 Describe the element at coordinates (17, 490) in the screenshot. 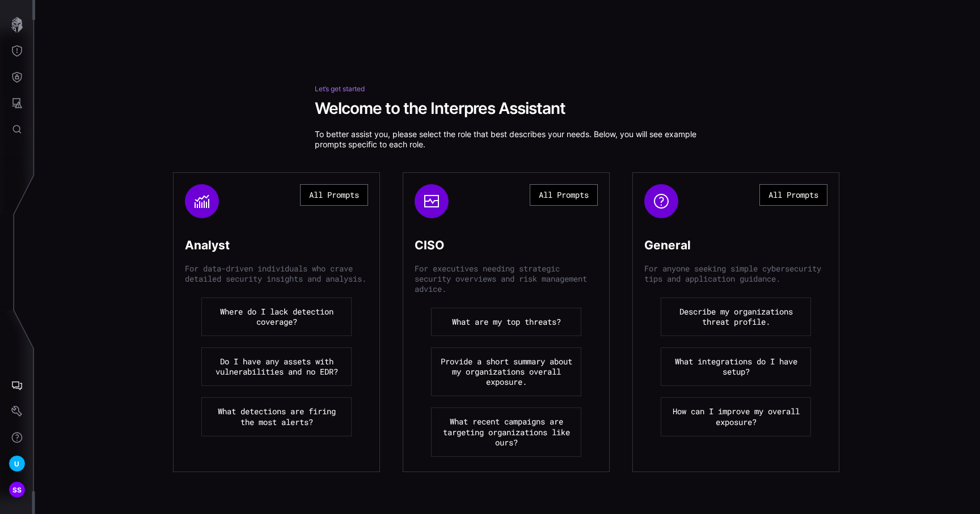

I see `button: SS` at that location.